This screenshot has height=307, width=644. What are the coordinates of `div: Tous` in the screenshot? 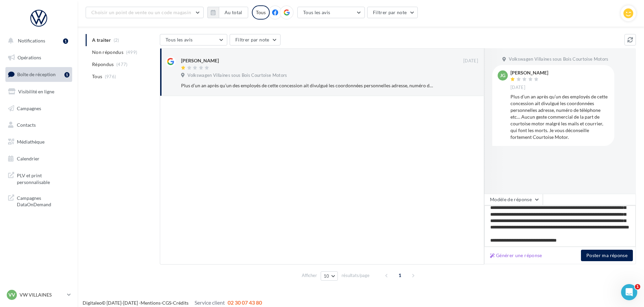 It's located at (261, 12).